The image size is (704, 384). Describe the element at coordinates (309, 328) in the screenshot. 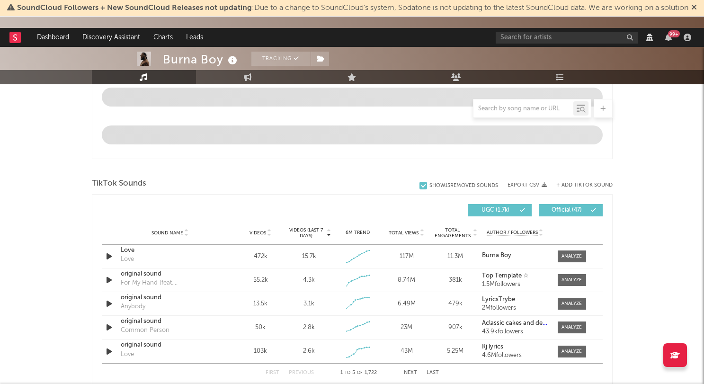

I see `div: 2.8k` at that location.